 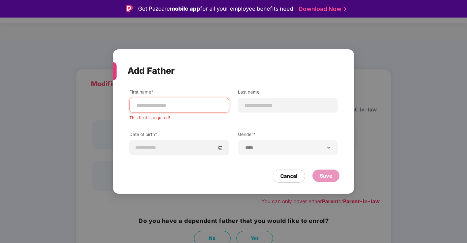 What do you see at coordinates (129, 9) in the screenshot?
I see `img: Logo` at bounding box center [129, 9].